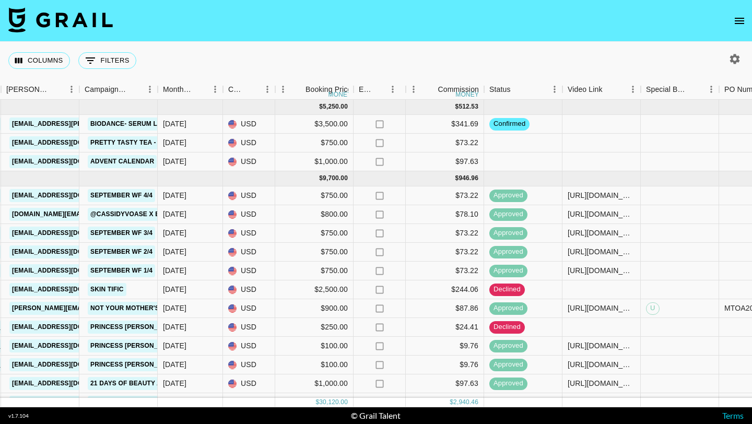  I want to click on img: Grail Talent, so click(61, 20).